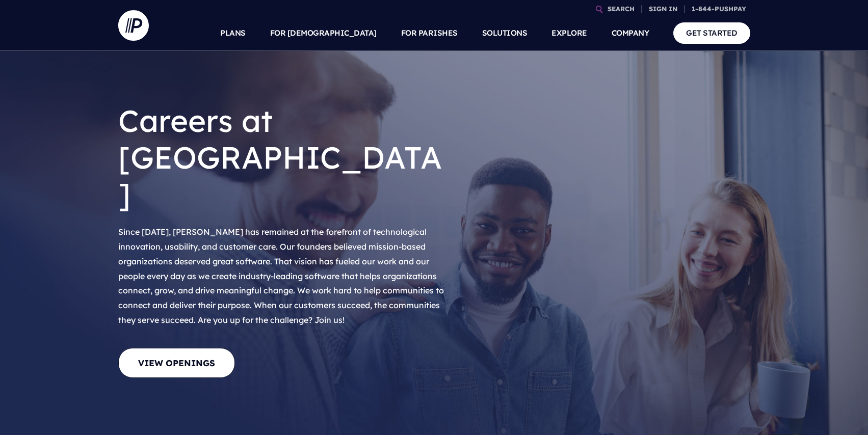 The image size is (868, 435). I want to click on a: COMPANY, so click(630, 33).